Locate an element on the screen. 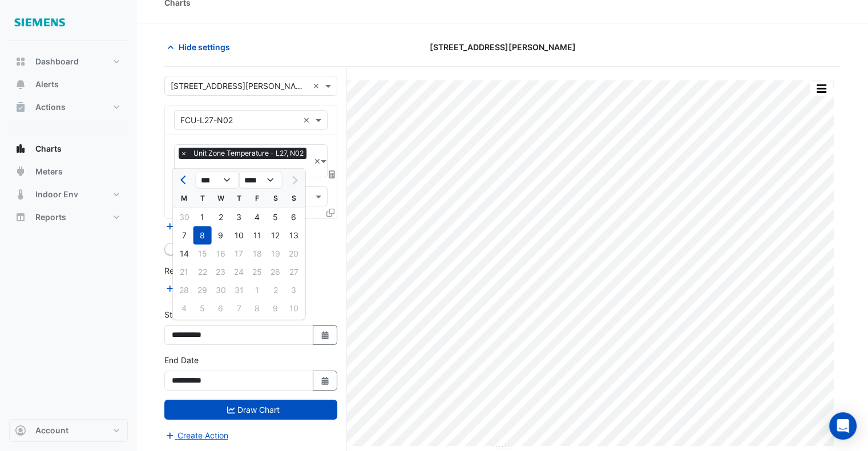 The image size is (868, 451). select: Select year is located at coordinates (261, 180).